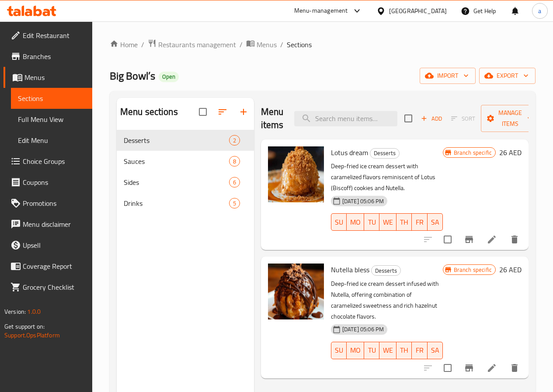  I want to click on span: import, so click(447, 75).